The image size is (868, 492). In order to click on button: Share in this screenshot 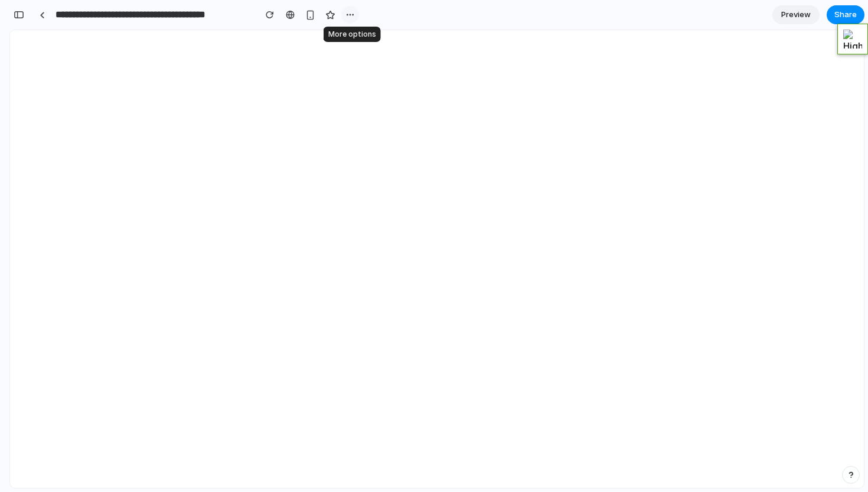, I will do `click(846, 14)`.